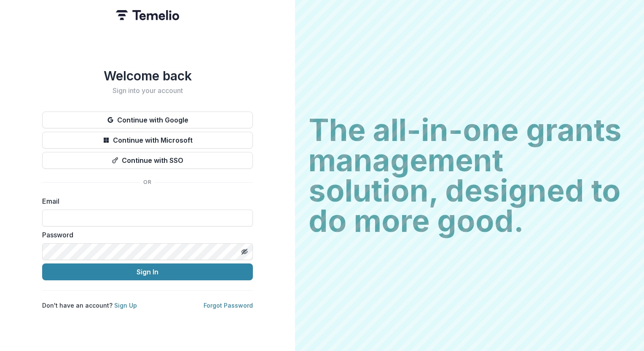 This screenshot has height=351, width=644. I want to click on h2: Sign into your account, so click(147, 91).